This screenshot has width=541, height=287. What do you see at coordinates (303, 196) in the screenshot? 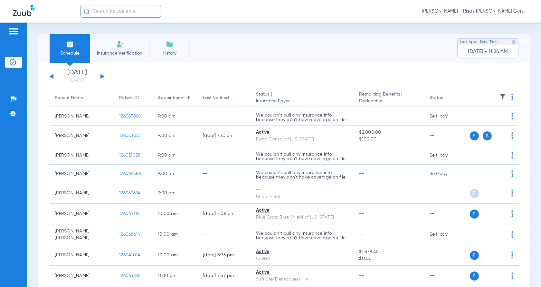
I see `div: Unum - Bot` at bounding box center [303, 196].